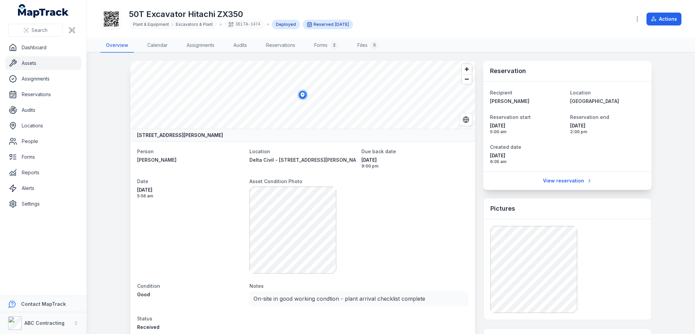 This screenshot has width=695, height=334. Describe the element at coordinates (43, 204) in the screenshot. I see `a: Settings` at that location.